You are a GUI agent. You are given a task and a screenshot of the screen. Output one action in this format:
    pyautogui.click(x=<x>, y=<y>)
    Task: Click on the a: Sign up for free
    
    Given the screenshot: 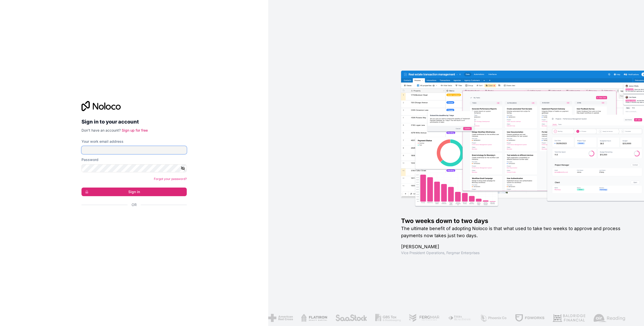 What is the action you would take?
    pyautogui.click(x=135, y=130)
    